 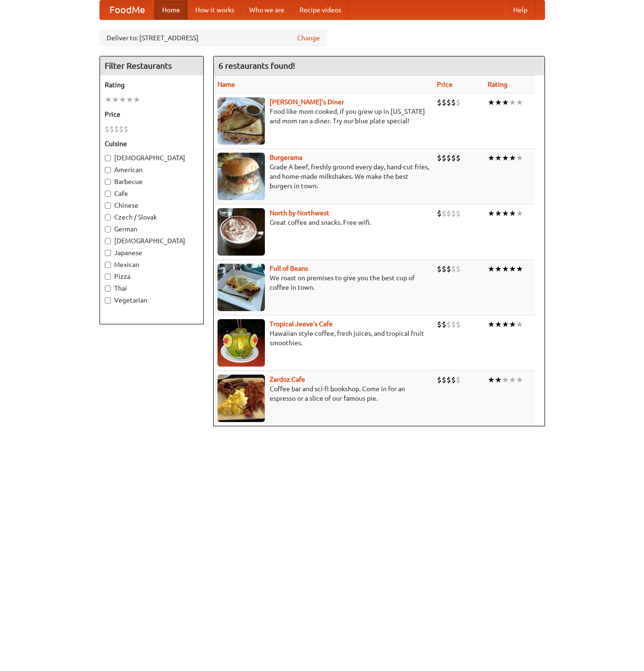 I want to click on input: Thai, so click(x=108, y=288).